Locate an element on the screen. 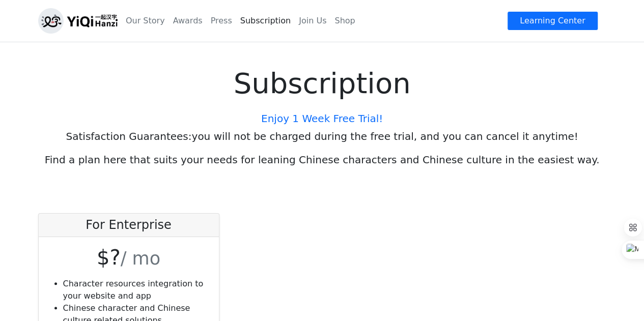 This screenshot has width=644, height=321. a: Subscription is located at coordinates (265, 21).